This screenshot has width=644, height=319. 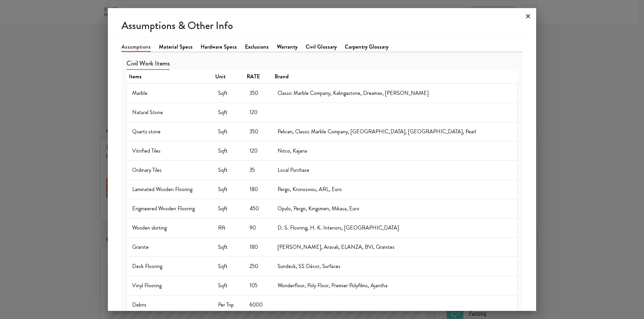 What do you see at coordinates (169, 286) in the screenshot?
I see `td: Vinyl Flooring` at bounding box center [169, 286].